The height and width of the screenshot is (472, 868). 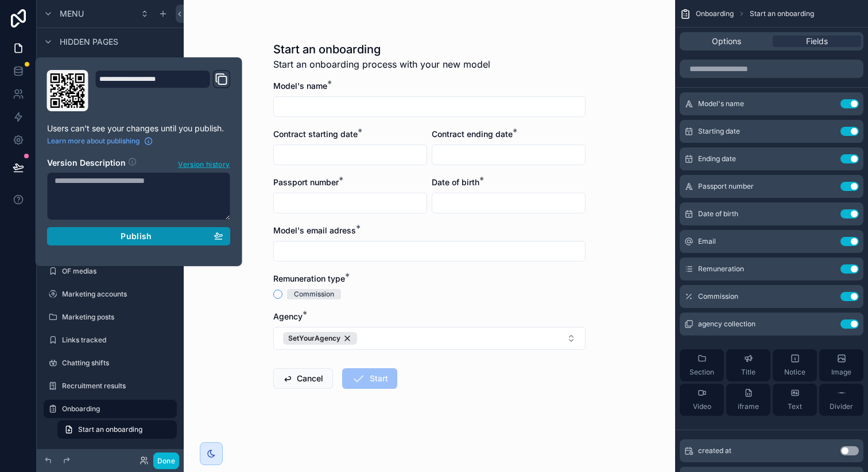 I want to click on span: Onboarding, so click(x=715, y=14).